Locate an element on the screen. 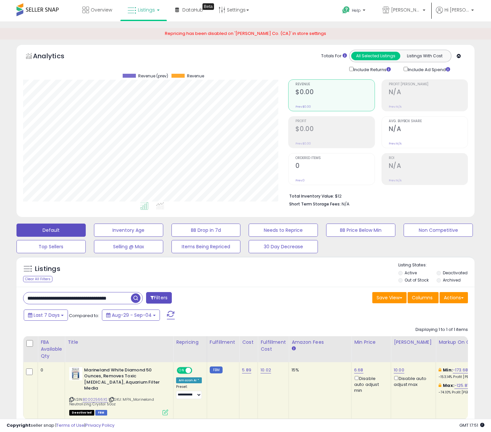 This screenshot has width=491, height=432. span: Aug-29 - Sep-04 is located at coordinates (131, 315).